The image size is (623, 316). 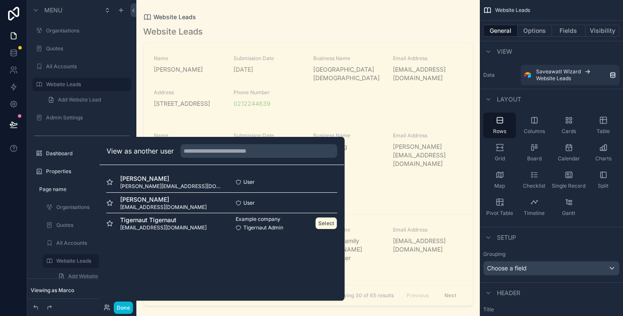 What do you see at coordinates (509, 99) in the screenshot?
I see `span: Layout` at bounding box center [509, 99].